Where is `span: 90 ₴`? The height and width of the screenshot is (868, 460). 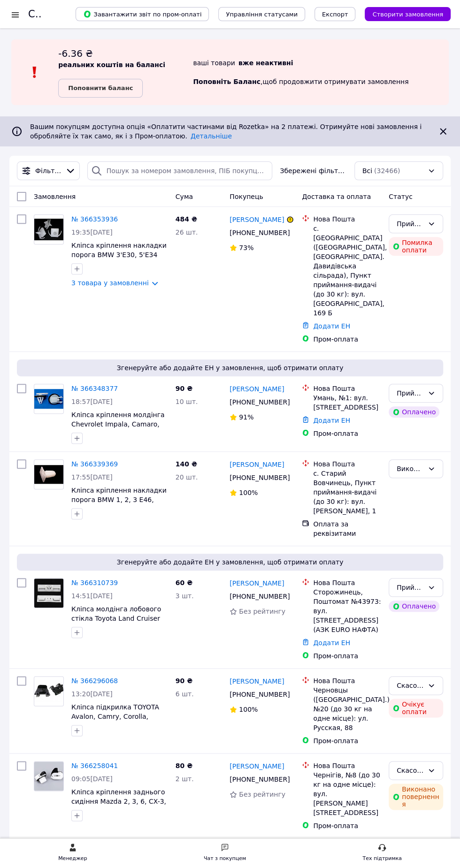
span: 90 ₴ is located at coordinates (184, 388).